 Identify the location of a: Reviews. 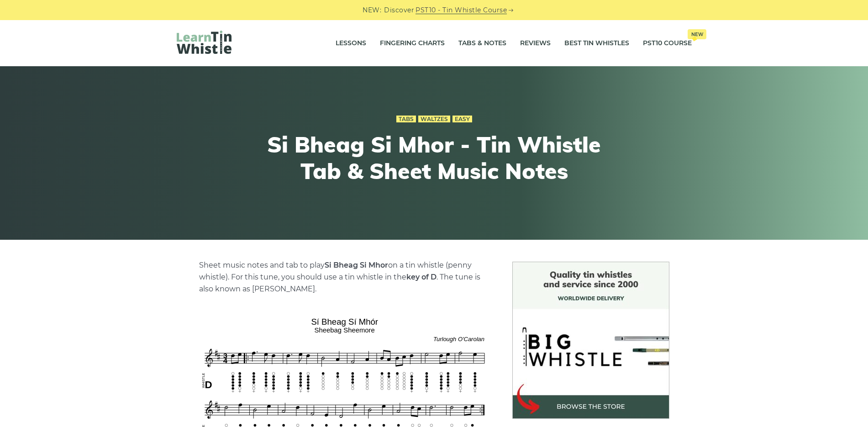
(535, 43).